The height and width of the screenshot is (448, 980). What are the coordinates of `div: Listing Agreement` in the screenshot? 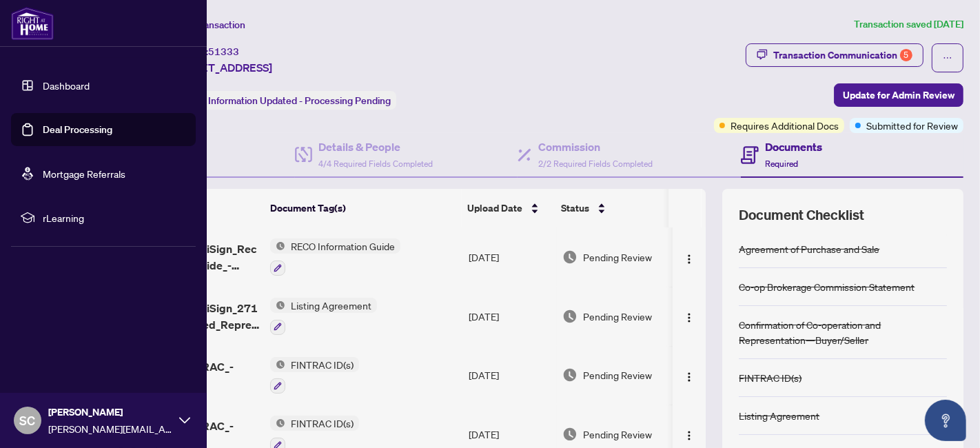 It's located at (779, 416).